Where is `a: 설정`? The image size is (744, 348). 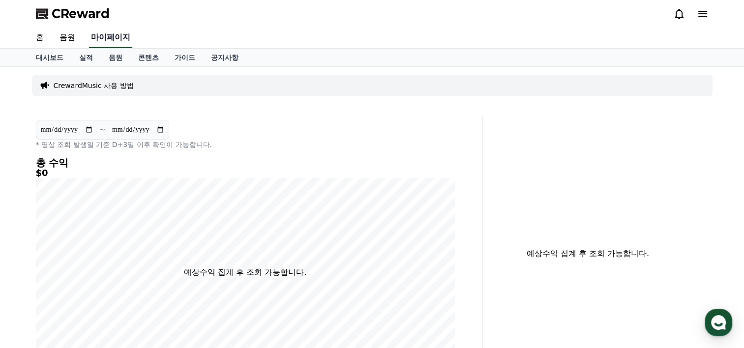
a: 설정 is located at coordinates (158, 279).